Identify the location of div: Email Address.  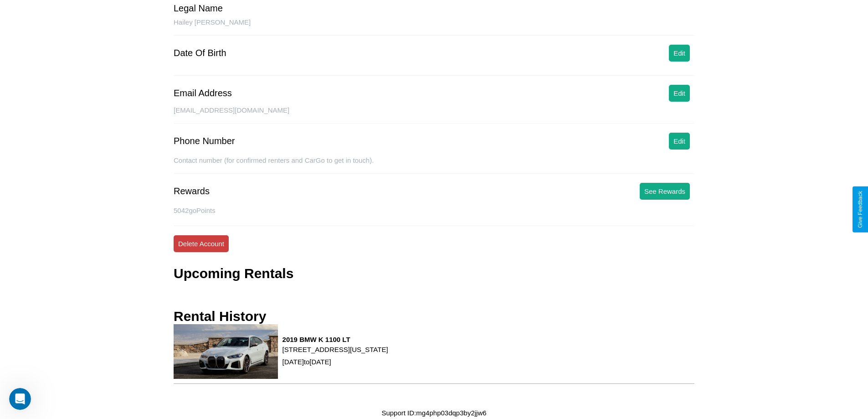
(203, 93).